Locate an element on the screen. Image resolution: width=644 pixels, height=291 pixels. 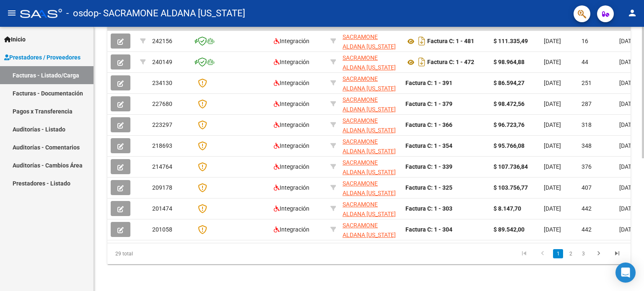
strong: Factura C: 1 - 354 is located at coordinates (429, 146).